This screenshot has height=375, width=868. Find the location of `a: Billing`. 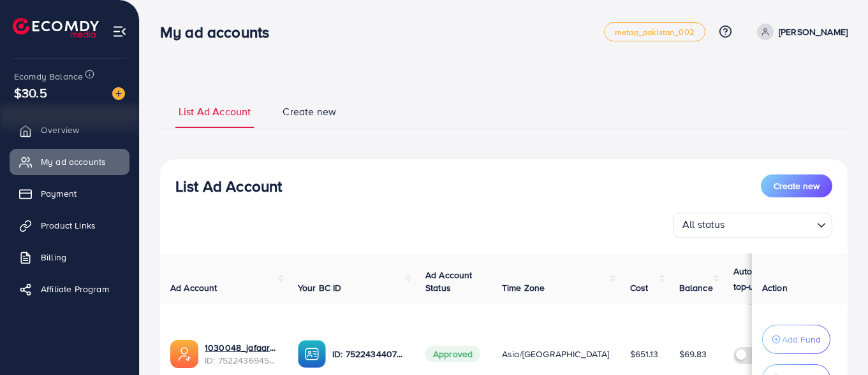

a: Billing is located at coordinates (69, 257).